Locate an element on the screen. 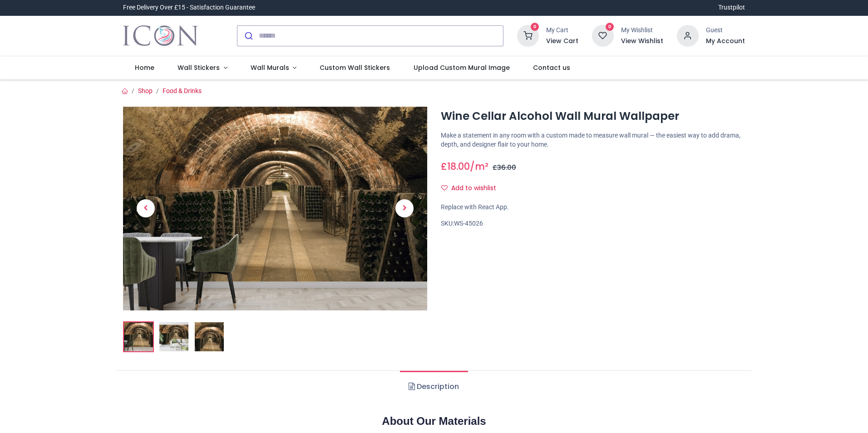  a: View Wishlist is located at coordinates (642, 41).